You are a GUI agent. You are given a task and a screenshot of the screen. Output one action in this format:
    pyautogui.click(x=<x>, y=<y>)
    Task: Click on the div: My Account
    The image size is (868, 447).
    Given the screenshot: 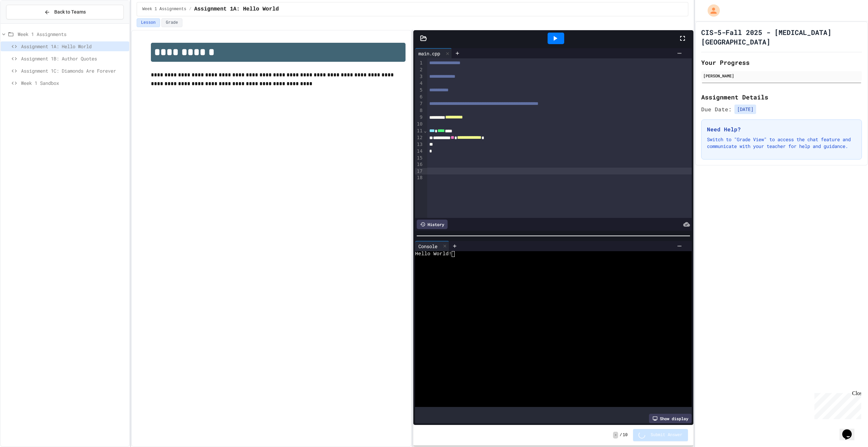 What is the action you would take?
    pyautogui.click(x=711, y=11)
    